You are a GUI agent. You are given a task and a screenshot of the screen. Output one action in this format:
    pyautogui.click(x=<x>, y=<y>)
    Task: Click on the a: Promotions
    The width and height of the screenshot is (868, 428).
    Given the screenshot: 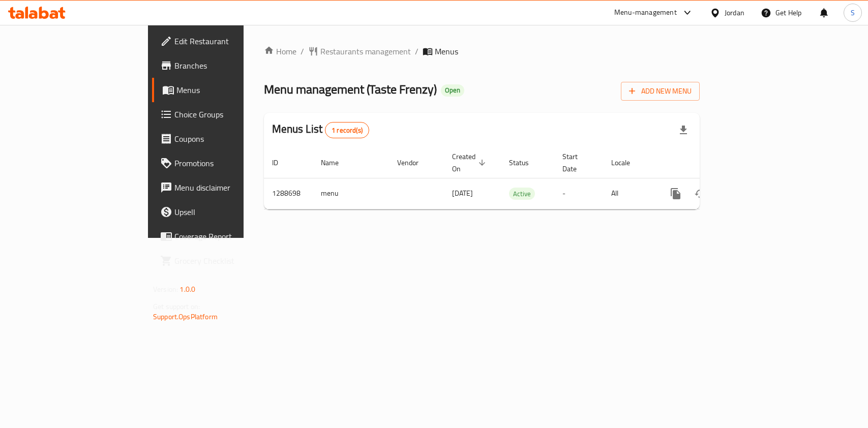 What is the action you would take?
    pyautogui.click(x=222, y=163)
    